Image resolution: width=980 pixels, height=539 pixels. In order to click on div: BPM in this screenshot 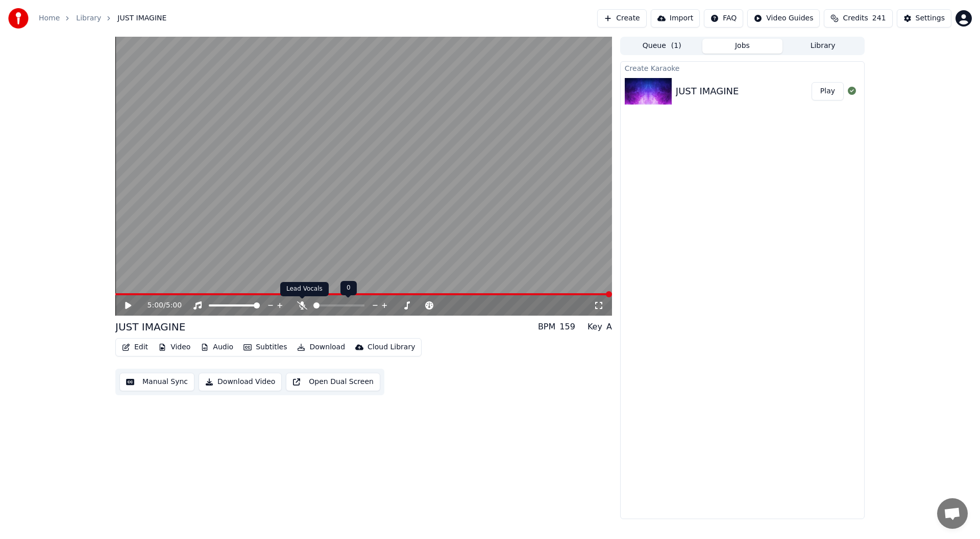, I will do `click(546, 327)`.